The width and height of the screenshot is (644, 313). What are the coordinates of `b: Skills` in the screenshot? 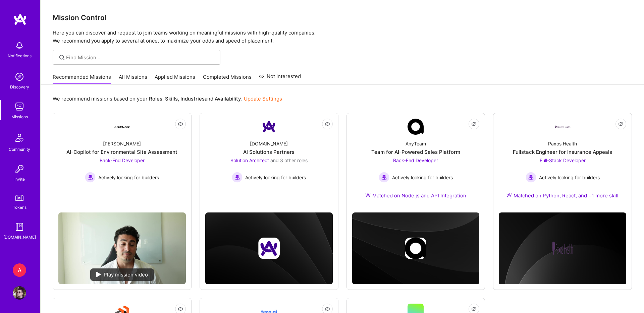 It's located at (171, 99).